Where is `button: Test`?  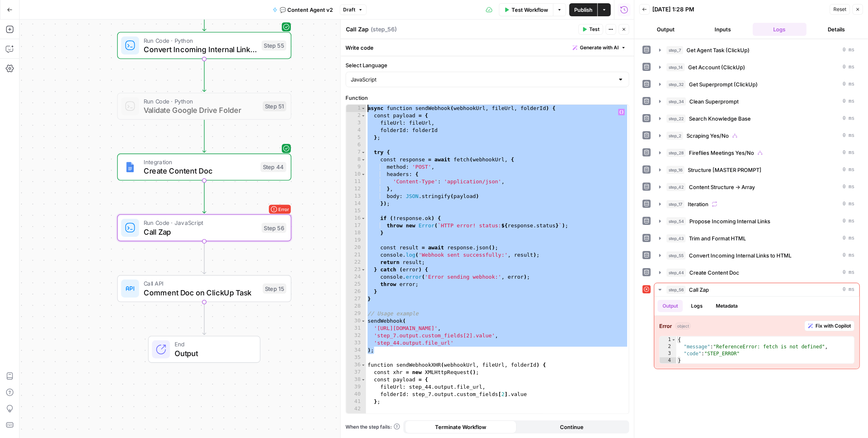 button: Test is located at coordinates (590, 30).